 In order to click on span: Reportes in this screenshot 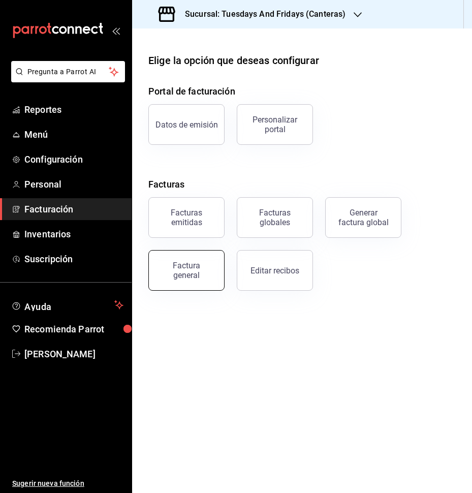, I will do `click(74, 109)`.